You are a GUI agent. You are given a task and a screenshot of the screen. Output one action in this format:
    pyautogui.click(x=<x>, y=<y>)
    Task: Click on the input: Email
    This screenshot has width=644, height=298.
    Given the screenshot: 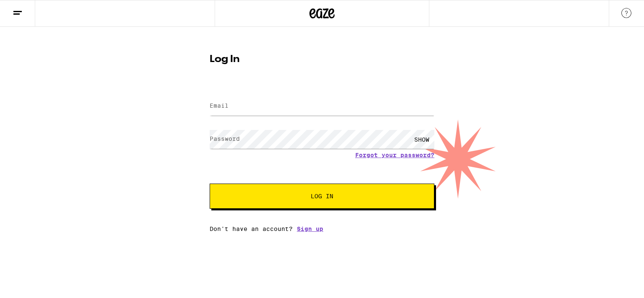 What is the action you would take?
    pyautogui.click(x=322, y=106)
    